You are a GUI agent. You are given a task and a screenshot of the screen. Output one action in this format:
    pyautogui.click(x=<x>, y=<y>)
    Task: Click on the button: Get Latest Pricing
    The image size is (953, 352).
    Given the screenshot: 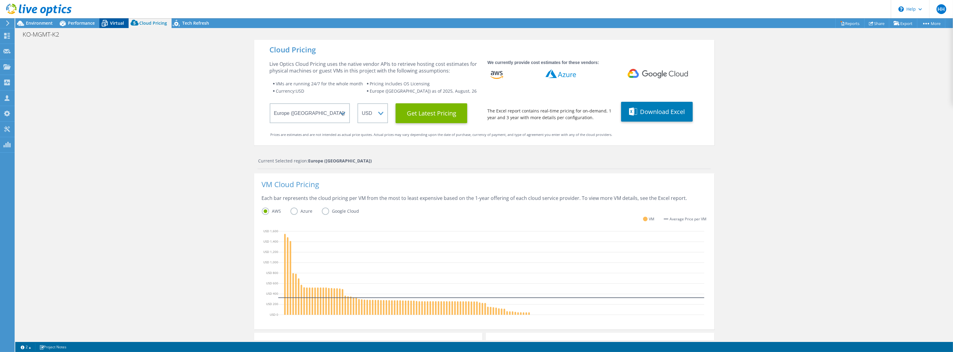 What is the action you would take?
    pyautogui.click(x=431, y=113)
    